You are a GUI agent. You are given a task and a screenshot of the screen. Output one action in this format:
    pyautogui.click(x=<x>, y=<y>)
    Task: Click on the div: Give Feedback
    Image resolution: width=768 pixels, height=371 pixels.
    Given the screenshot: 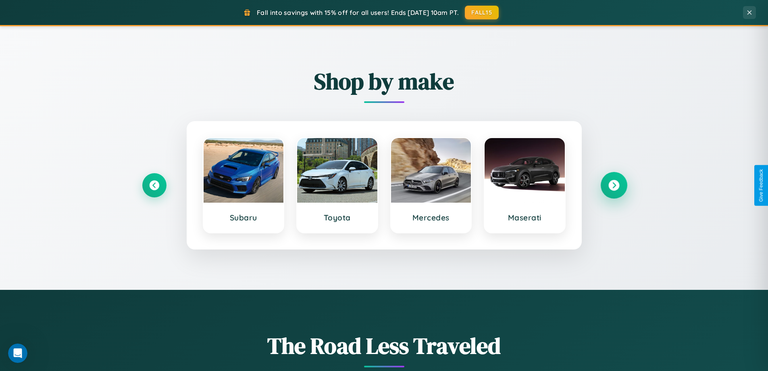 What is the action you would take?
    pyautogui.click(x=761, y=185)
    